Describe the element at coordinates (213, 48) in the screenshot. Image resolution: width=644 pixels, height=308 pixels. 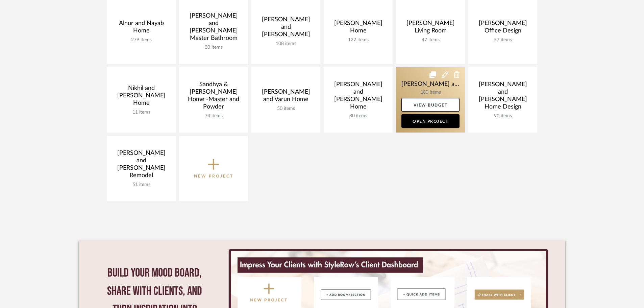
I see `div: 30 items` at that location.